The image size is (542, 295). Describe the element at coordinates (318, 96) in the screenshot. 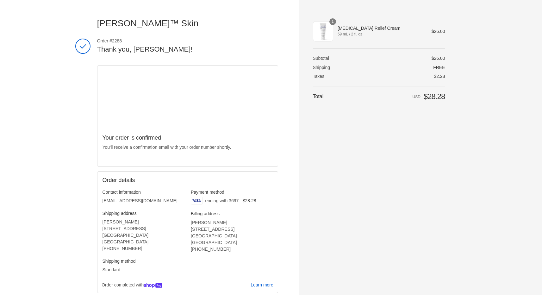

I see `span: Total` at that location.